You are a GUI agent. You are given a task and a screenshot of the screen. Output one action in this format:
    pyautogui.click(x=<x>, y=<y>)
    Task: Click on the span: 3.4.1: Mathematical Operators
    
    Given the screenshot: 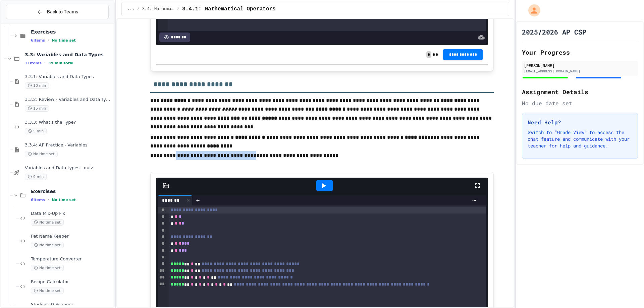 What is the action you would take?
    pyautogui.click(x=229, y=9)
    